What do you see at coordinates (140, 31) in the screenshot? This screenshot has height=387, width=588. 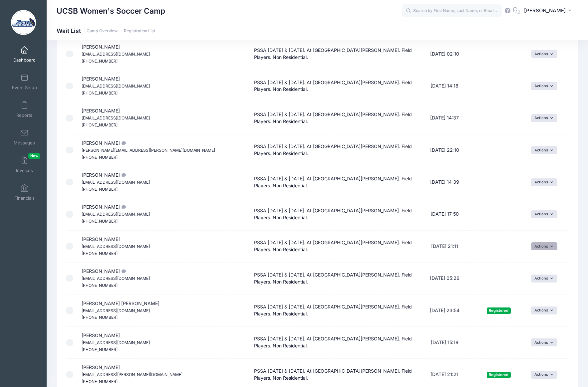 I see `a: Registration List` at bounding box center [140, 31].